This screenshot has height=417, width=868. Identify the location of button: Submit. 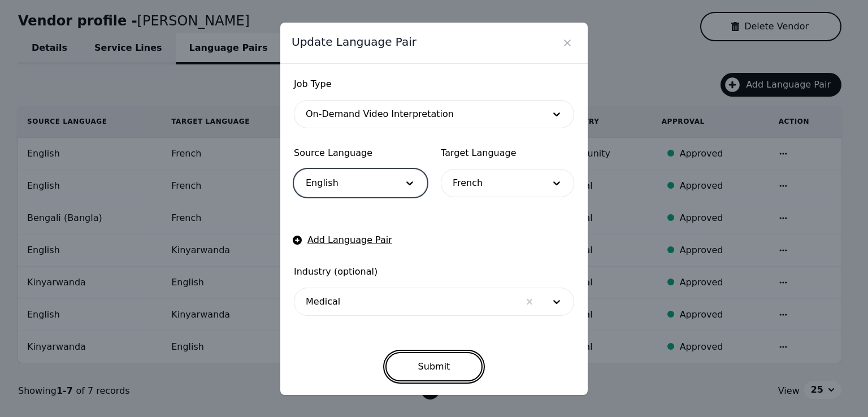
(434, 367).